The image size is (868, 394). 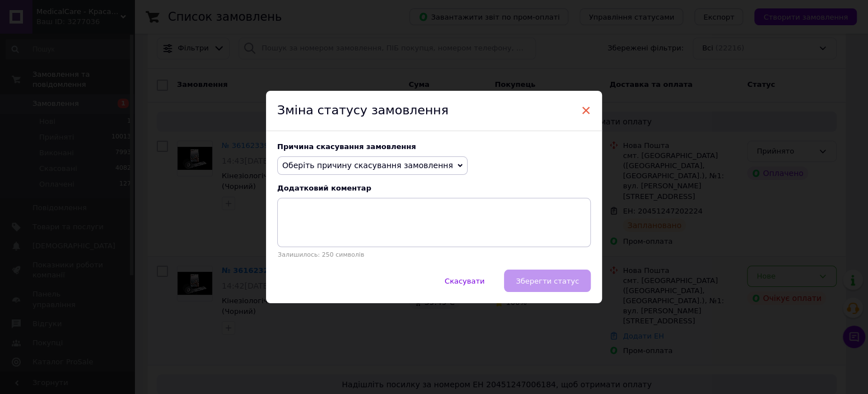 What do you see at coordinates (367, 166) in the screenshot?
I see `span: Оберіть причину скасування замовлення` at bounding box center [367, 166].